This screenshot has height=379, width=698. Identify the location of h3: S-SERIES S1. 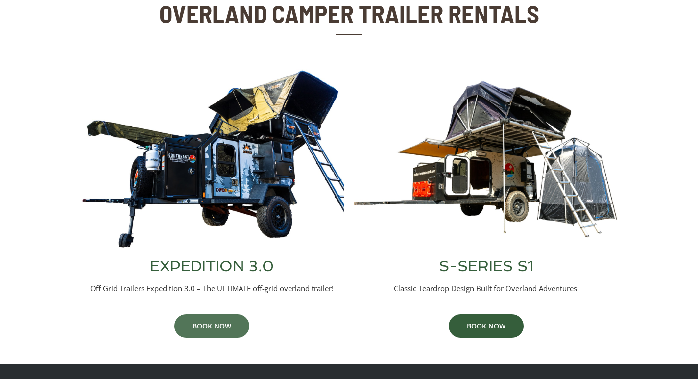
(486, 266).